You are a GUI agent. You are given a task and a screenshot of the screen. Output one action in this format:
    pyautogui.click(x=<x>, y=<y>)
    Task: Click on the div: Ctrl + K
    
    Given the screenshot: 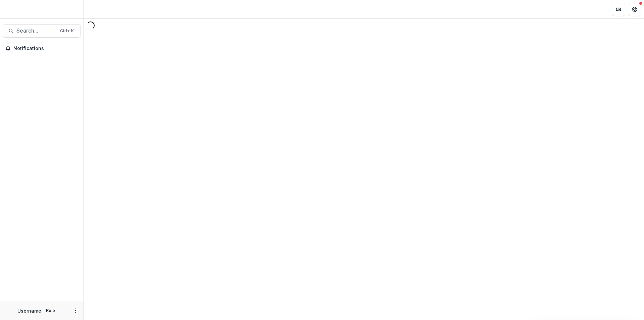 What is the action you would take?
    pyautogui.click(x=67, y=31)
    